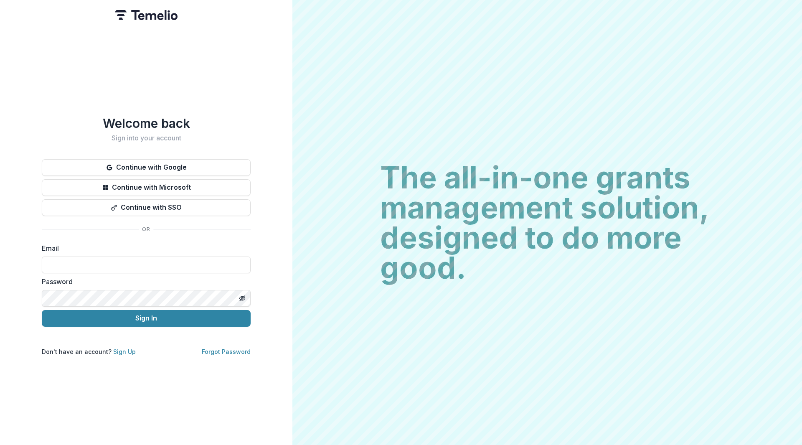 The height and width of the screenshot is (445, 802). Describe the element at coordinates (146, 138) in the screenshot. I see `h2: Sign into your account` at that location.